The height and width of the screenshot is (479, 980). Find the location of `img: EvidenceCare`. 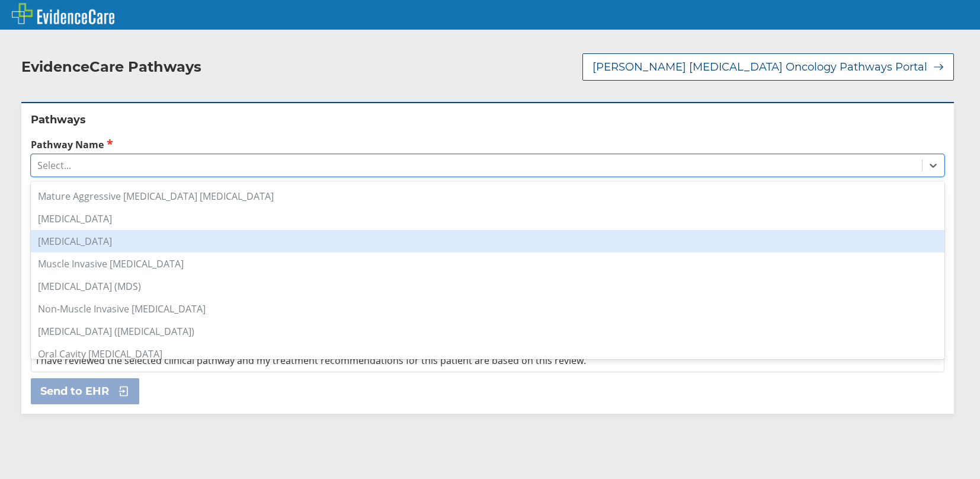

img: EvidenceCare is located at coordinates (63, 14).